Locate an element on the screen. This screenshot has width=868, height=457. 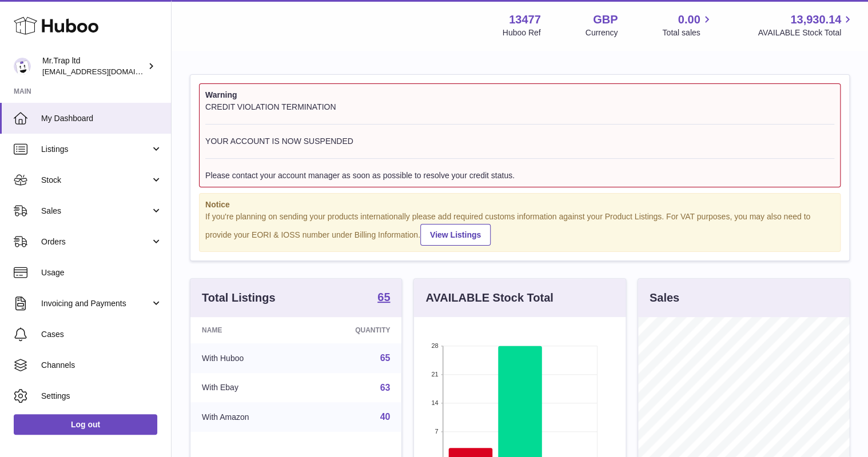
strong: 65 is located at coordinates (383, 298).